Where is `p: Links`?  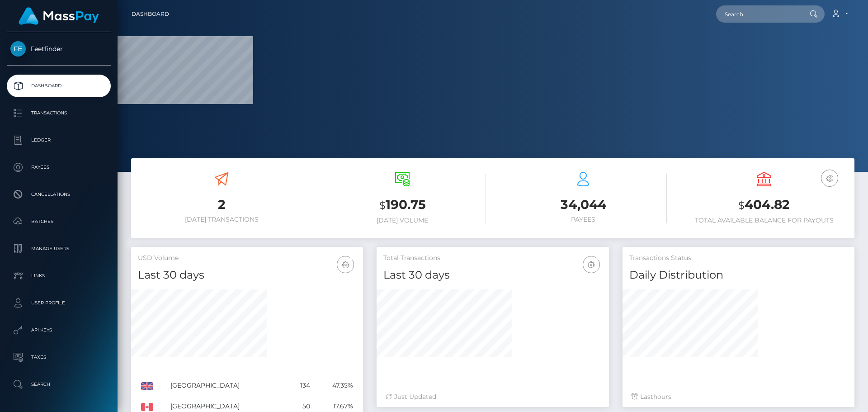
p: Links is located at coordinates (59, 276).